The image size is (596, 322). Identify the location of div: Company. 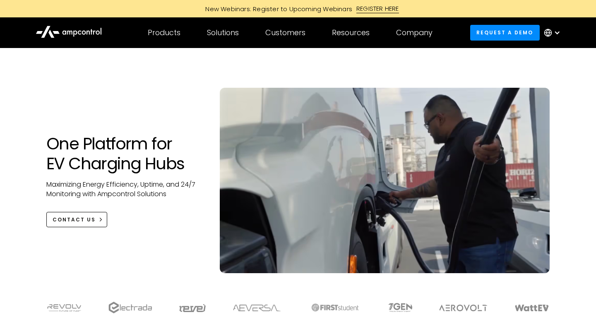
(414, 33).